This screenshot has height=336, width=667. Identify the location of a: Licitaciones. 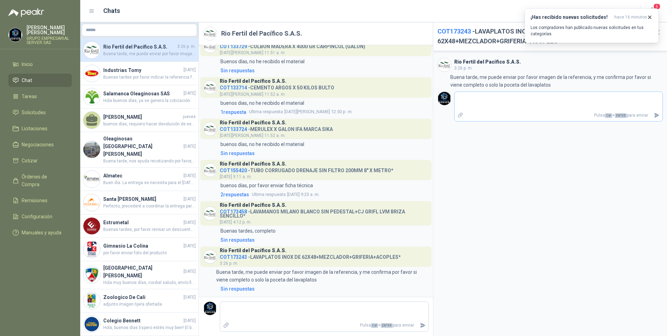
(40, 128).